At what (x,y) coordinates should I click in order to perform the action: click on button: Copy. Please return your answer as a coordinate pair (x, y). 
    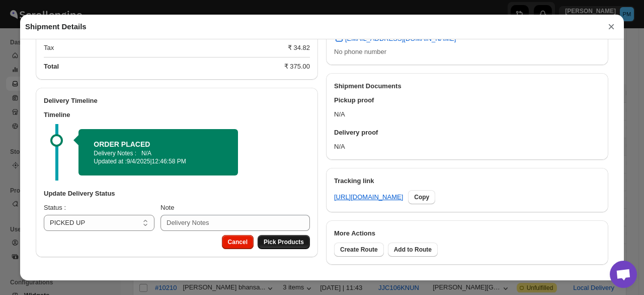
    Looking at the image, I should click on (421, 197).